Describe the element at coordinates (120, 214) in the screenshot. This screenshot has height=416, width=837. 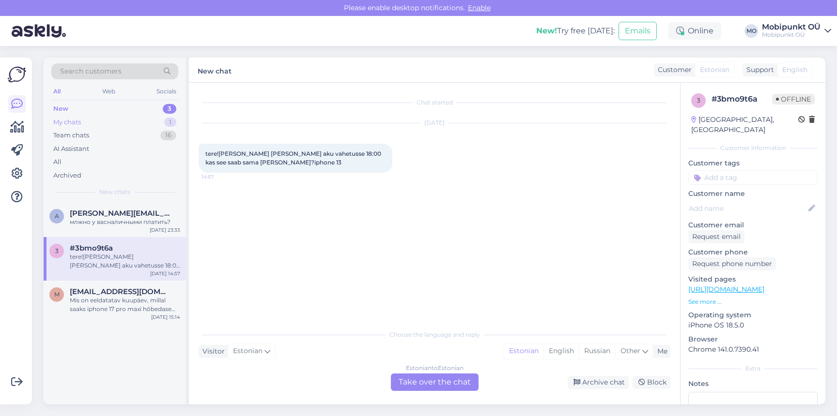
I see `span: aleksandr.mjadeletsz@gmail.com` at that location.